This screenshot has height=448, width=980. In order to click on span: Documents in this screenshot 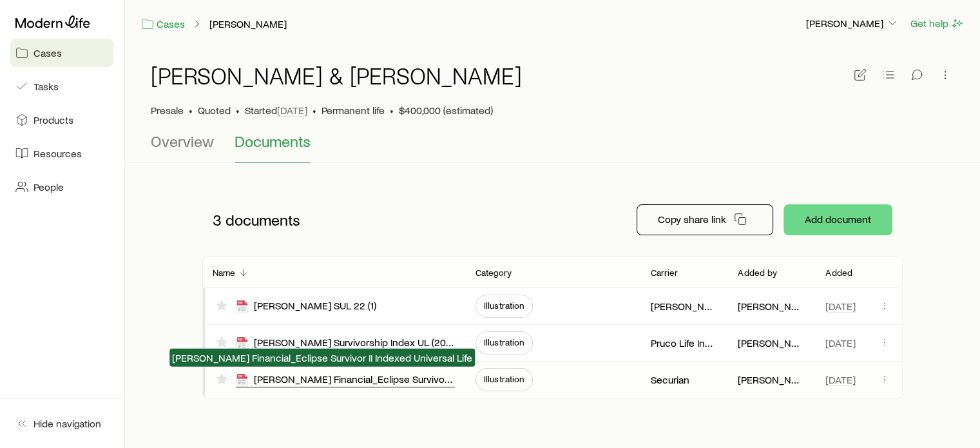, I will do `click(272, 141)`.